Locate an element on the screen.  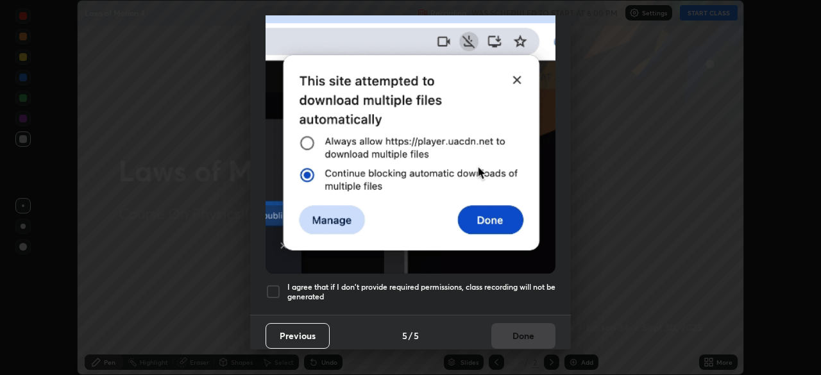
button: Previous is located at coordinates (298, 336).